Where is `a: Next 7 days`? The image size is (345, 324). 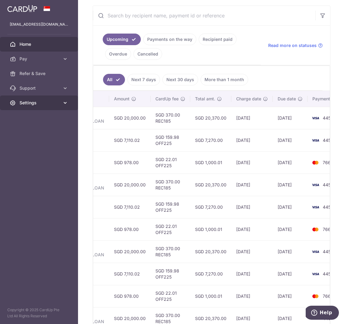 a: Next 7 days is located at coordinates (144, 80).